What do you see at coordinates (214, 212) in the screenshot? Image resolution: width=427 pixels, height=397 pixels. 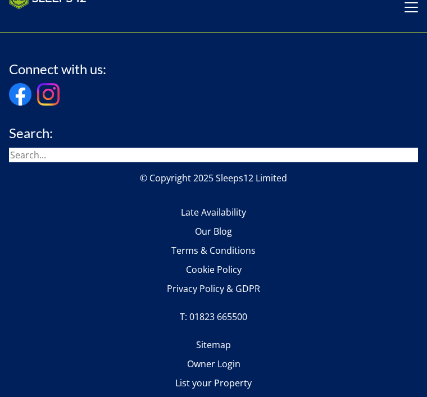 I see `a: Late Availability` at bounding box center [214, 212].